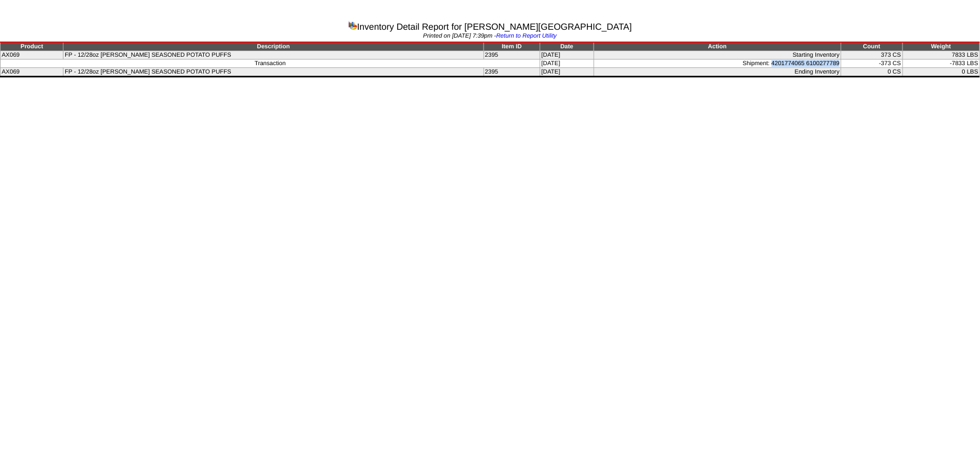 Image resolution: width=980 pixels, height=465 pixels. I want to click on td: Starting Inventory, so click(717, 55).